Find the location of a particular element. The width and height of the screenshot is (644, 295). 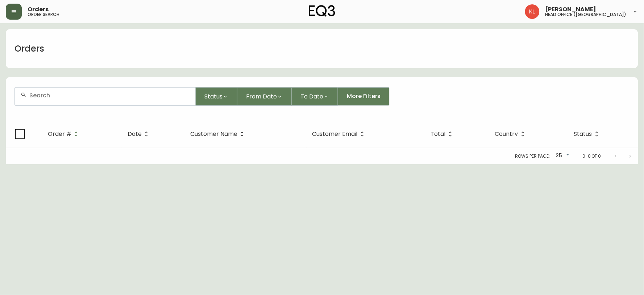

span: Orders is located at coordinates (38, 10).